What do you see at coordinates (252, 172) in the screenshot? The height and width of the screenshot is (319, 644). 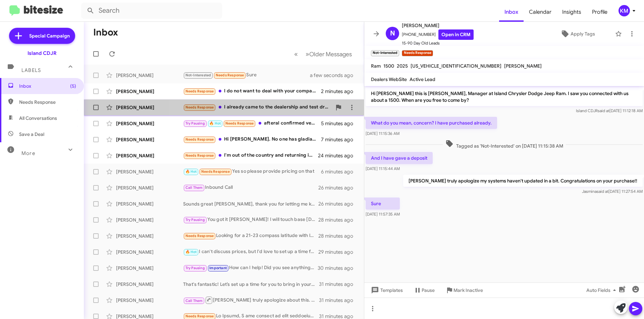 I see `div: Yes so please provide pricing on that` at bounding box center [252, 172].